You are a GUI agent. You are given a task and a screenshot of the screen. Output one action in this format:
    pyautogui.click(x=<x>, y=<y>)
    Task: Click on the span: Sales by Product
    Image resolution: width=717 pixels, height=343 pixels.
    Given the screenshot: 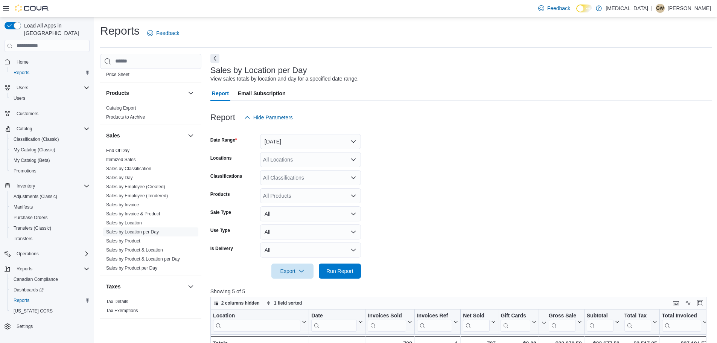 What is the action you would take?
    pyautogui.click(x=123, y=241)
    